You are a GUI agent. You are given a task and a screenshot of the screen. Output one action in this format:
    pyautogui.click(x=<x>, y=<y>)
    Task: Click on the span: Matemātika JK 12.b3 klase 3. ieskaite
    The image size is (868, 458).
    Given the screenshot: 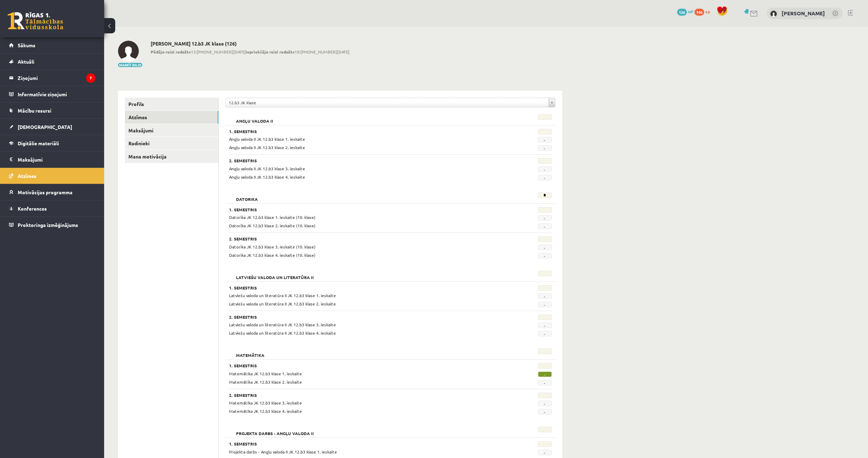 What is the action you would take?
    pyautogui.click(x=265, y=403)
    